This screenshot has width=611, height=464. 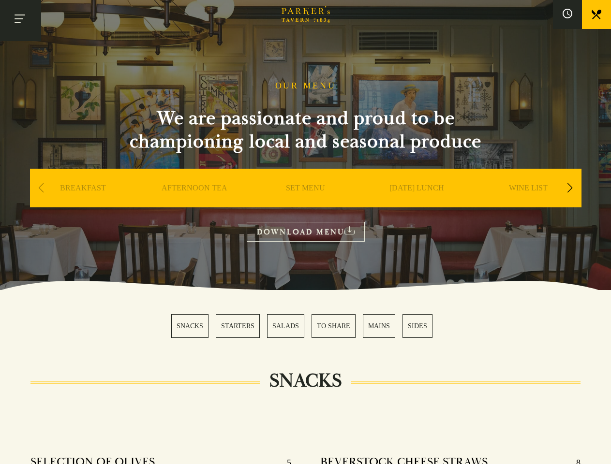 What do you see at coordinates (528, 203) in the screenshot?
I see `div: 5 / 9` at bounding box center [528, 203].